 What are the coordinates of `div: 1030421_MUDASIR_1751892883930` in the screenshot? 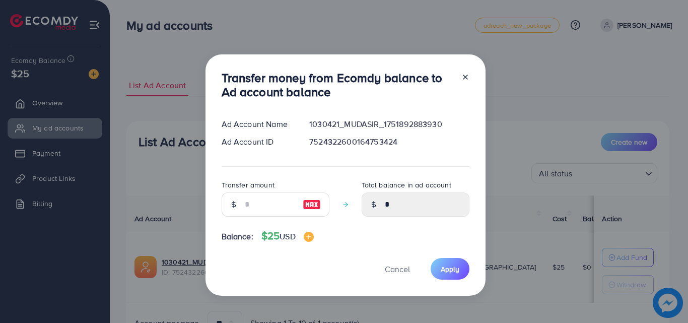 It's located at (389, 124).